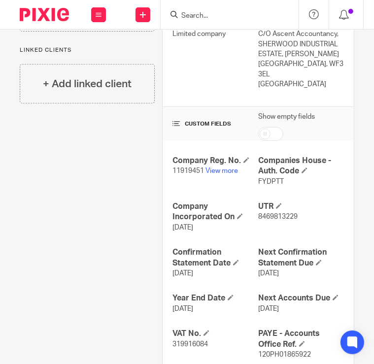 The height and width of the screenshot is (364, 374). What do you see at coordinates (301, 298) in the screenshot?
I see `h4: Next Accounts Due` at bounding box center [301, 298].